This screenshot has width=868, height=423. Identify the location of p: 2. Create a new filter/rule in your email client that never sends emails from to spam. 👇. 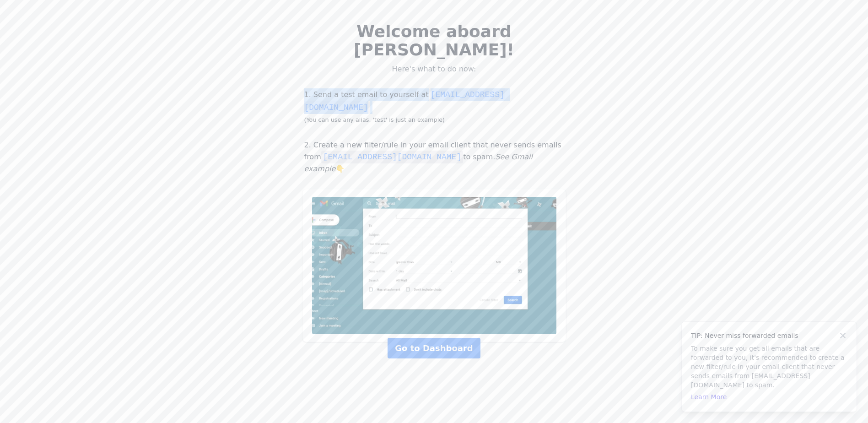
(434, 157).